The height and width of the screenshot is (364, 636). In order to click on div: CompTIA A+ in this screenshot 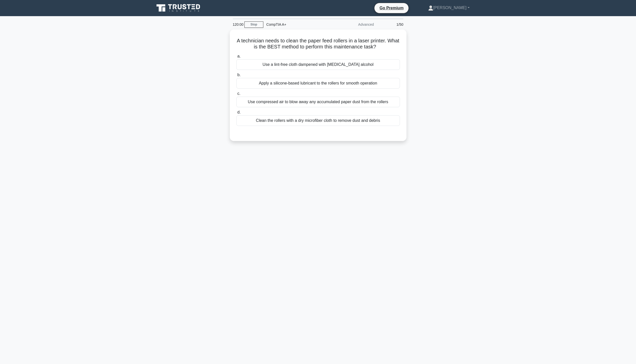, I will do `click(298, 25)`.